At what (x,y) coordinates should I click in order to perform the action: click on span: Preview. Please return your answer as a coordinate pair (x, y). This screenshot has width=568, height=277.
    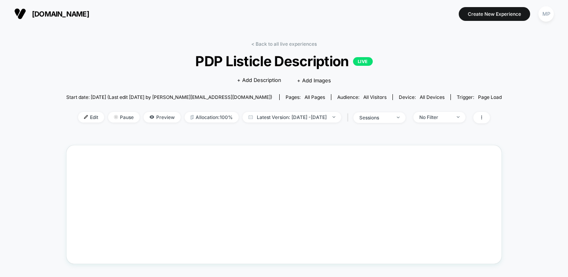
    Looking at the image, I should click on (162, 117).